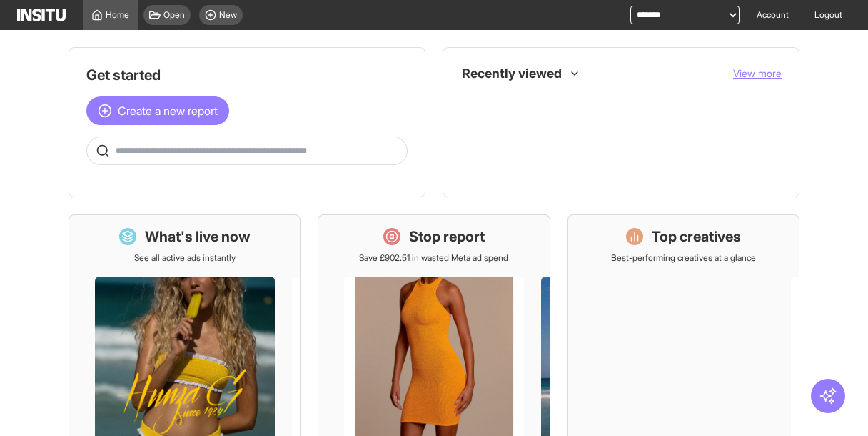  I want to click on span: Home, so click(117, 15).